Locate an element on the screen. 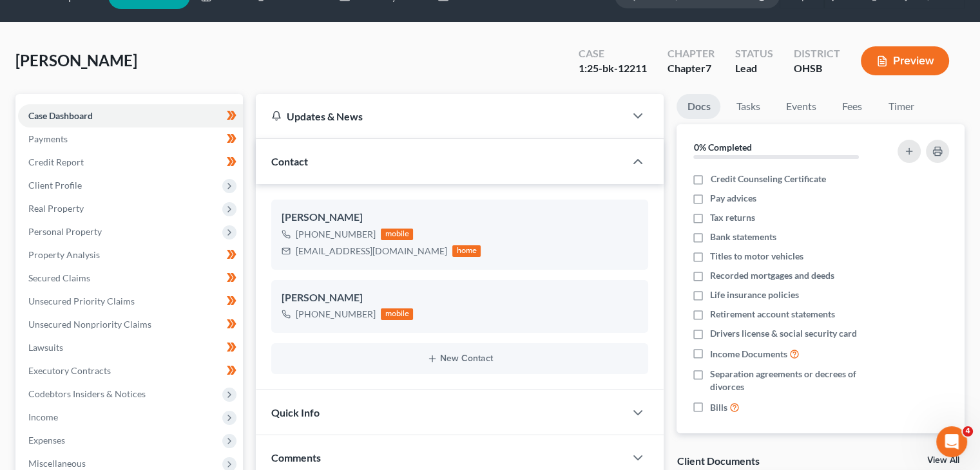  a: Case Dashboard is located at coordinates (130, 116).